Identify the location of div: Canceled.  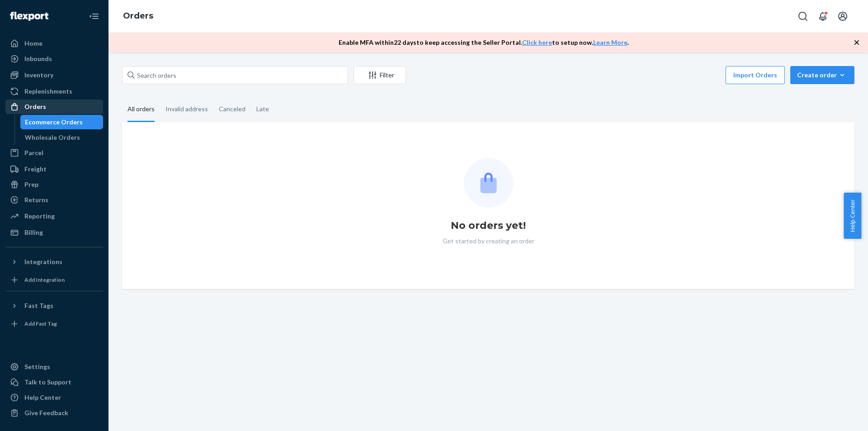
(232, 109).